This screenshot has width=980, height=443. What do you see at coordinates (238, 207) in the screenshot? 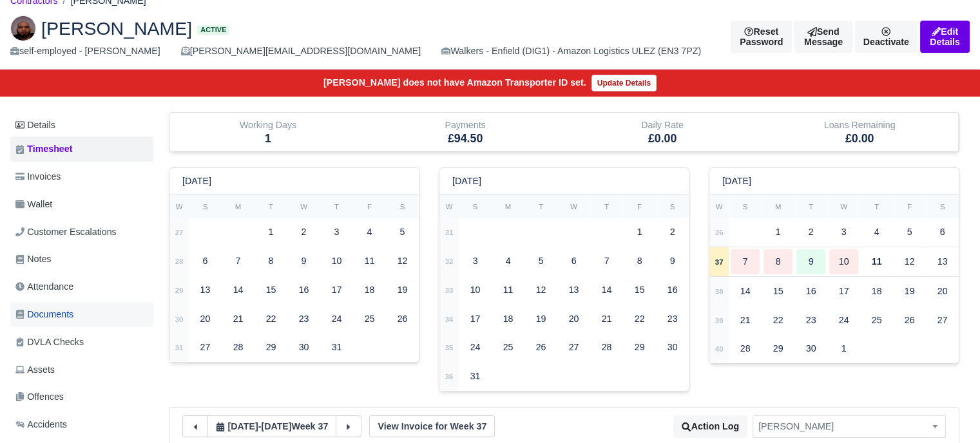
I see `small: M` at bounding box center [238, 207].